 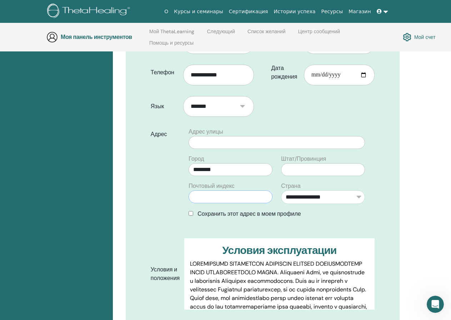 What do you see at coordinates (419, 37) in the screenshot?
I see `a: Мой счет` at bounding box center [419, 37].